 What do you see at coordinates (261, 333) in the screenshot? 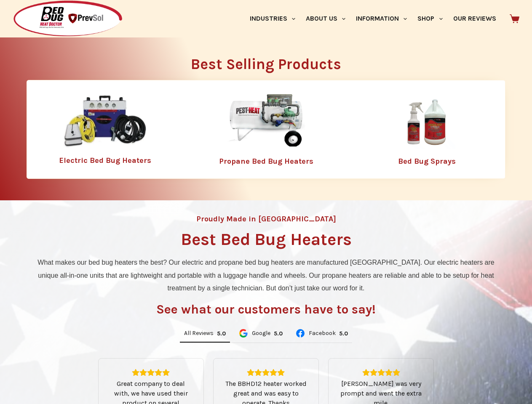
I see `span: Google` at bounding box center [261, 333].